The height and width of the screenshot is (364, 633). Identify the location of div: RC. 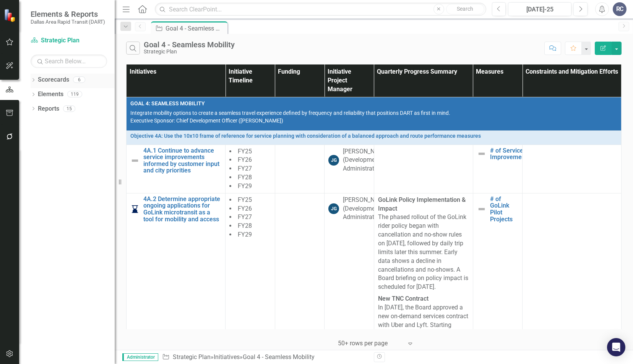
(619, 9).